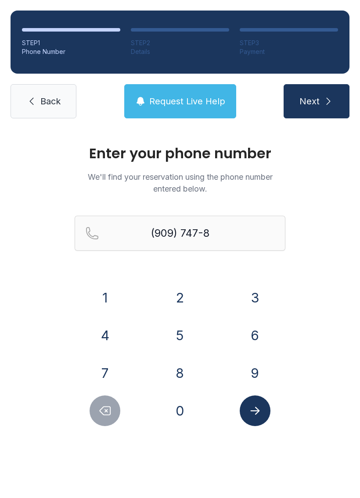 This screenshot has width=360, height=498. What do you see at coordinates (180, 52) in the screenshot?
I see `div: Details` at bounding box center [180, 52].